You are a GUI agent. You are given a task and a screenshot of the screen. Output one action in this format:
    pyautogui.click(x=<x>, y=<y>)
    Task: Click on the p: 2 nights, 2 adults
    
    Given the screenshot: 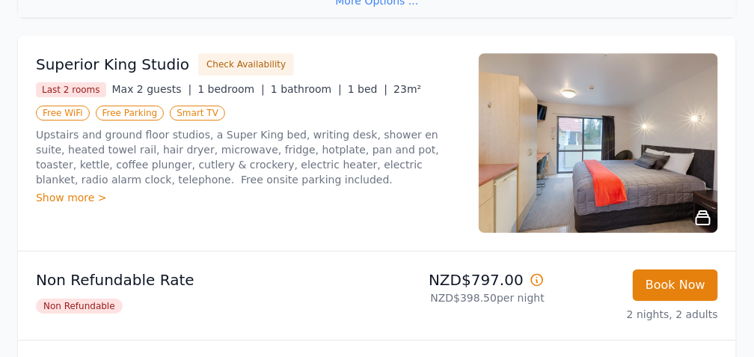 What is the action you would take?
    pyautogui.click(x=638, y=314)
    